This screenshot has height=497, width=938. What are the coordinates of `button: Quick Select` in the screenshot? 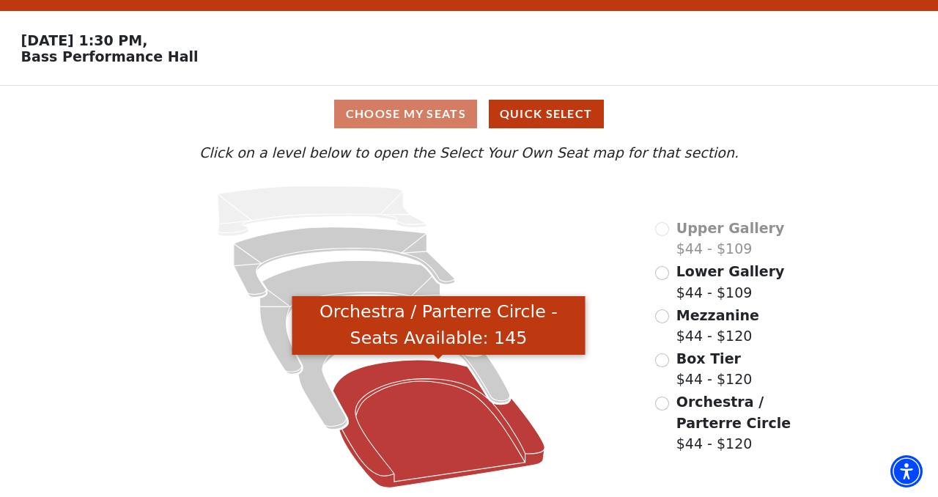 It's located at (546, 114).